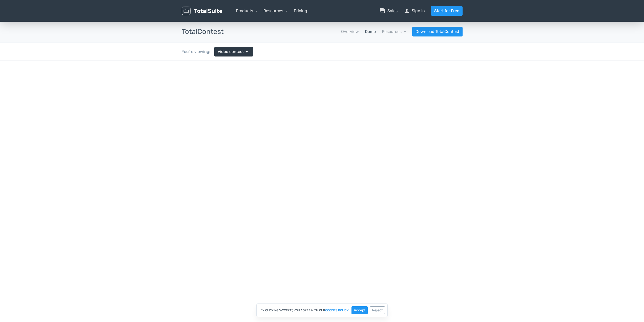 The height and width of the screenshot is (322, 644). What do you see at coordinates (337, 311) in the screenshot?
I see `a: cookies policy` at bounding box center [337, 311].